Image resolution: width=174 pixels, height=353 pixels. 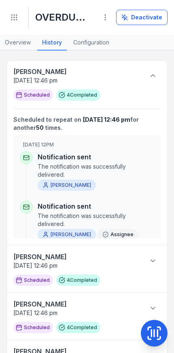 I want to click on button: Toggle navigation, so click(x=14, y=17).